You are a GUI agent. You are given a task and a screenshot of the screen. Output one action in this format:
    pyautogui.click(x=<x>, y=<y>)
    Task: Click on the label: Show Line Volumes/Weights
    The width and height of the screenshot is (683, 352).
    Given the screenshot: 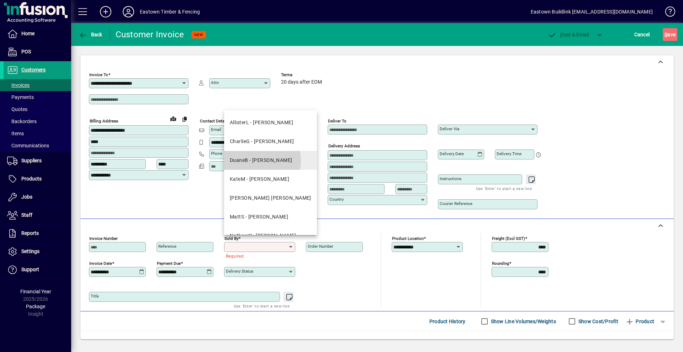 What is the action you would take?
    pyautogui.click(x=522, y=321)
    